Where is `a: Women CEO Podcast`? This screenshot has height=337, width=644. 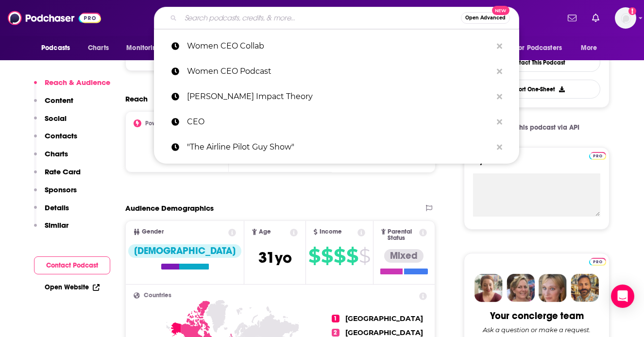 a: Women CEO Podcast is located at coordinates (337, 72).